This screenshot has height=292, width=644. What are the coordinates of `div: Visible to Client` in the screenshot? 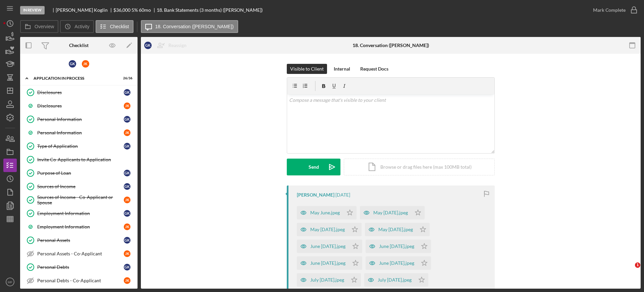 It's located at (307, 69).